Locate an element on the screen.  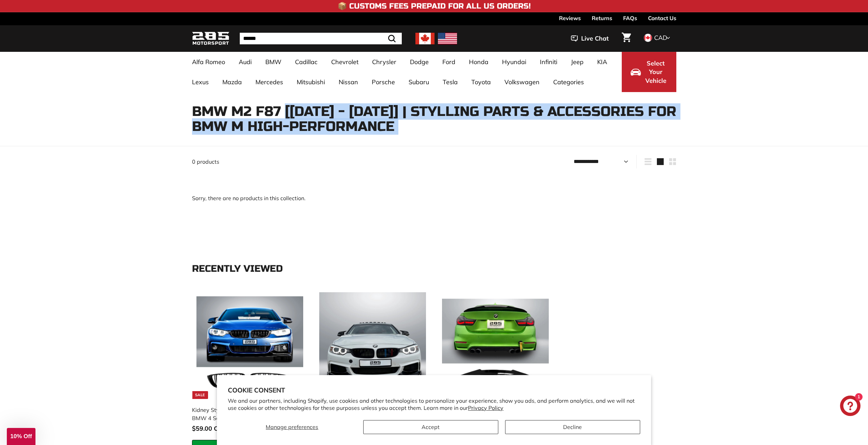
a: Mercedes is located at coordinates (269, 82).